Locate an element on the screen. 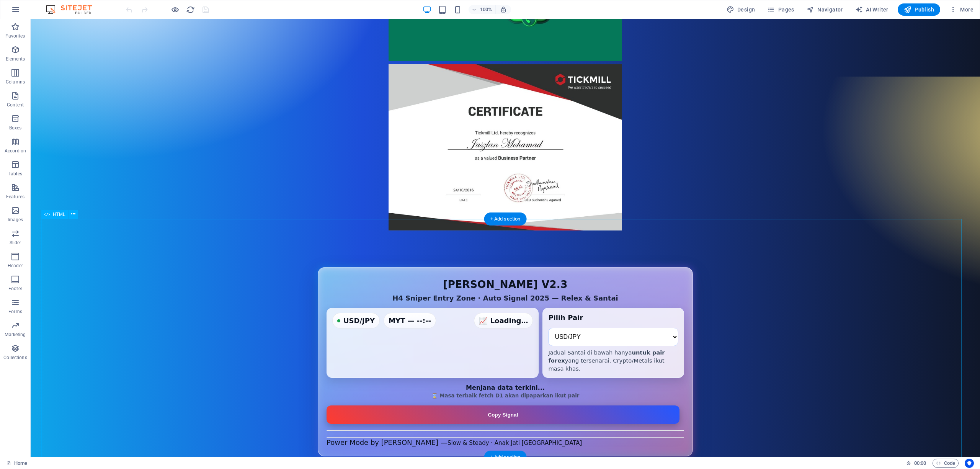 The width and height of the screenshot is (980, 469). span: Publish is located at coordinates (919, 10).